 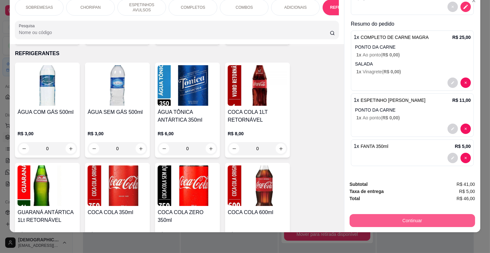 What do you see at coordinates (374, 146) in the screenshot?
I see `span: FANTA 350ml` at bounding box center [374, 146].